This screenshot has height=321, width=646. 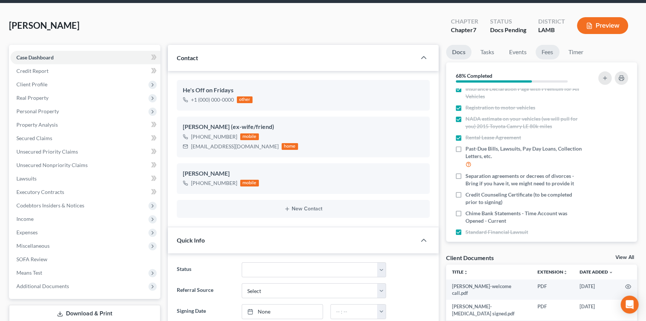 I want to click on div: LAMB, so click(x=552, y=30).